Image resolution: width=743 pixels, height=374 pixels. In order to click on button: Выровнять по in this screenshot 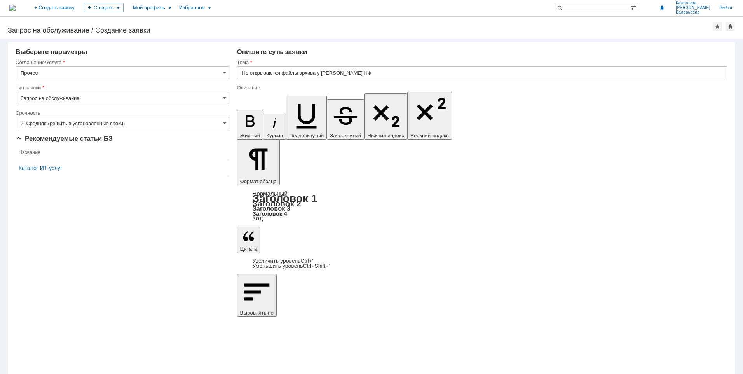, I will do `click(257, 295)`.